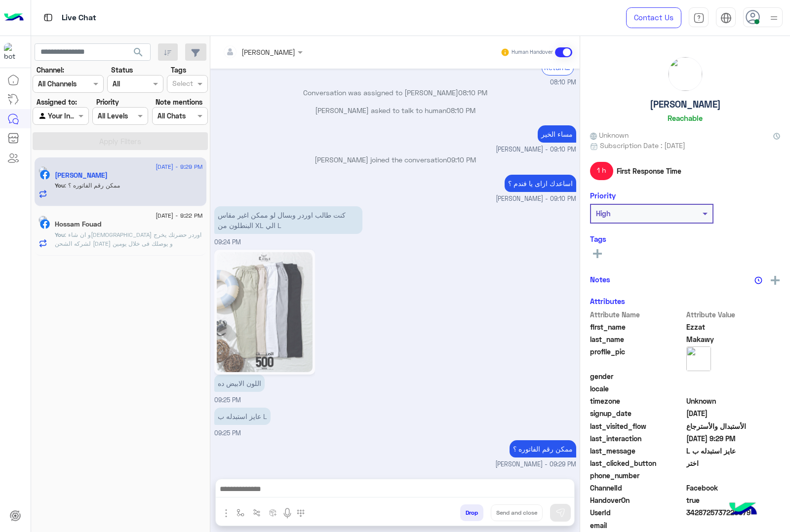  What do you see at coordinates (60, 185) in the screenshot?
I see `span: You` at bounding box center [60, 185].